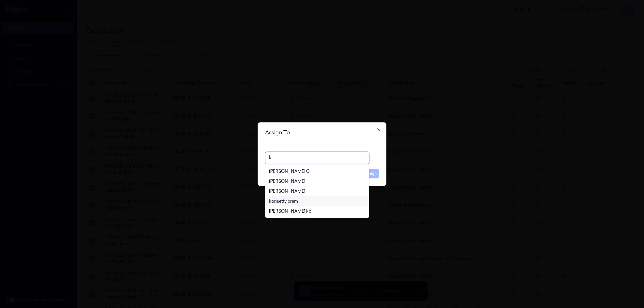 The height and width of the screenshot is (308, 644). What do you see at coordinates (322, 132) in the screenshot?
I see `h2: Assign To` at bounding box center [322, 132].